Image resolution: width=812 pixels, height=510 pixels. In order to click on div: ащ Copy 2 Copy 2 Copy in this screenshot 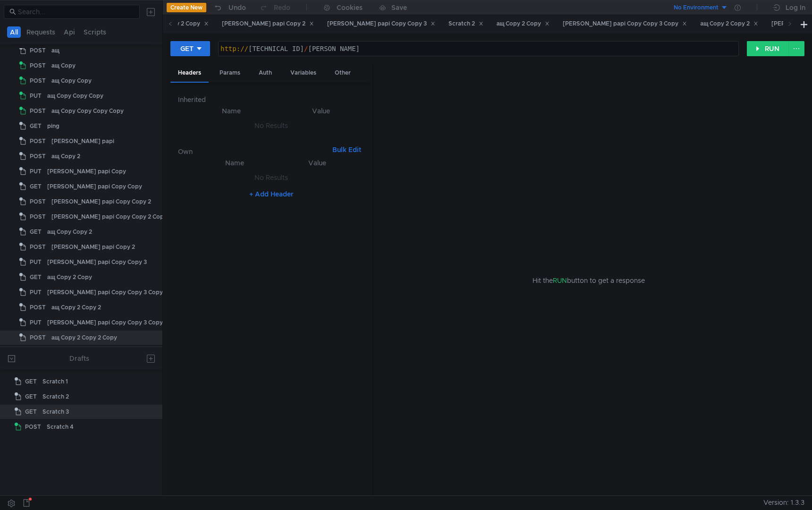, I will do `click(84, 338)`.